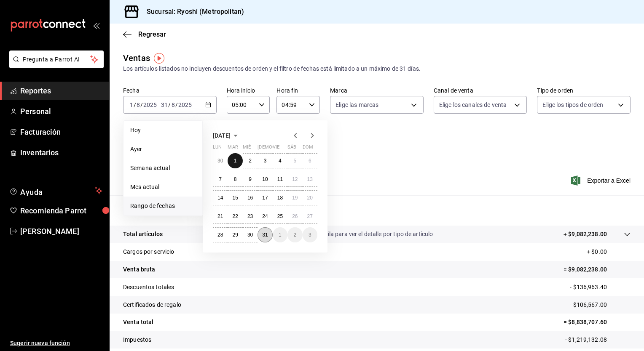  Describe the element at coordinates (148, 287) in the screenshot. I see `p: Descuentos totales` at that location.